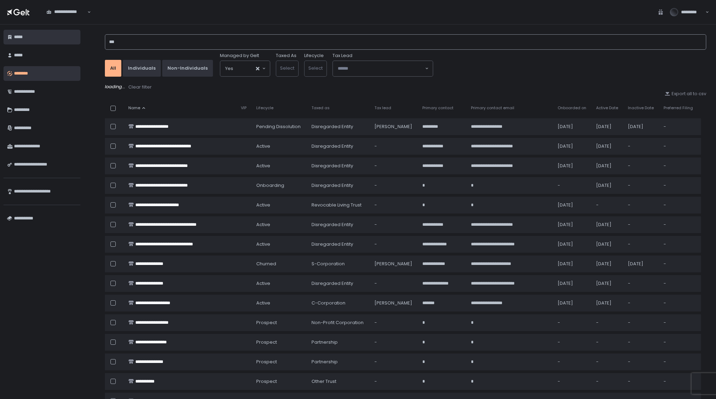 This screenshot has width=716, height=399. Describe the element at coordinates (321, 108) in the screenshot. I see `span: Taxed as` at that location.